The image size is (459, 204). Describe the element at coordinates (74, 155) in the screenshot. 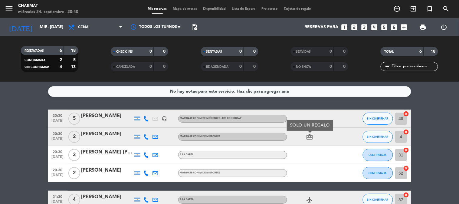

I see `span: 3` at that location.